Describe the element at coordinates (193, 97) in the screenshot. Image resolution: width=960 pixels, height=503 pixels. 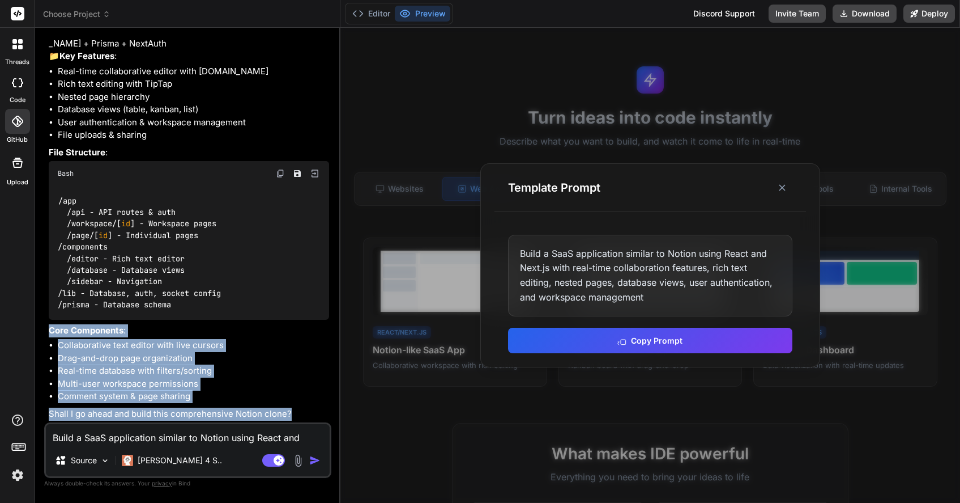
I see `li: Nested page hierarchy` at that location.